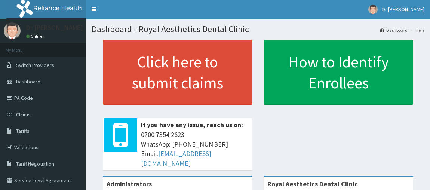  I want to click on b: Administrators, so click(129, 184).